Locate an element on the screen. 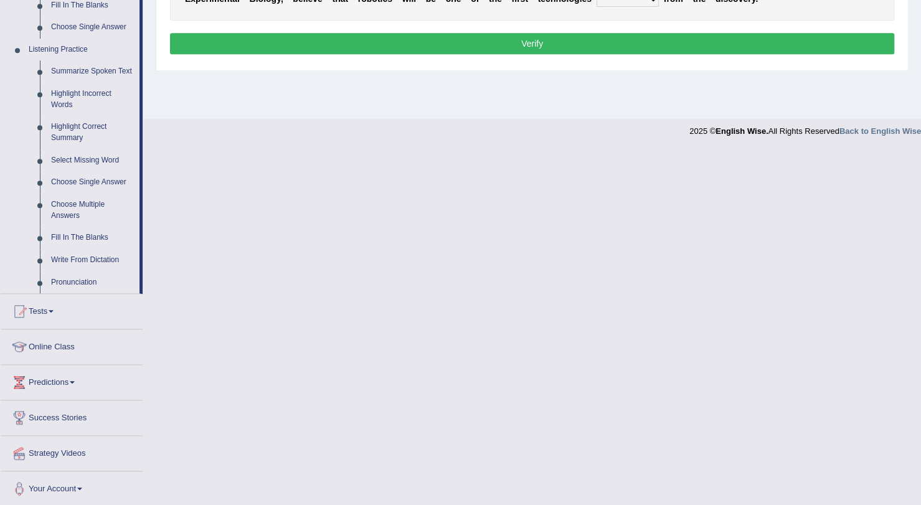 The width and height of the screenshot is (921, 505). strong: English Wise. is located at coordinates (742, 131).